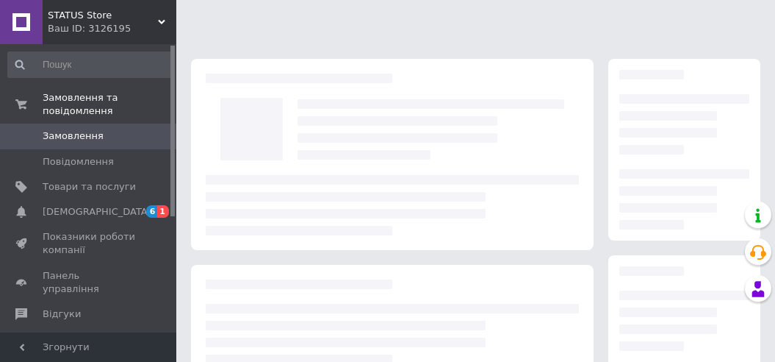 The width and height of the screenshot is (775, 362). I want to click on span: 6, so click(152, 211).